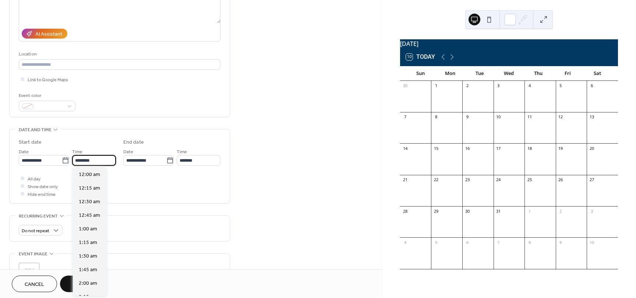 The image size is (636, 298). I want to click on div: Thu, so click(538, 74).